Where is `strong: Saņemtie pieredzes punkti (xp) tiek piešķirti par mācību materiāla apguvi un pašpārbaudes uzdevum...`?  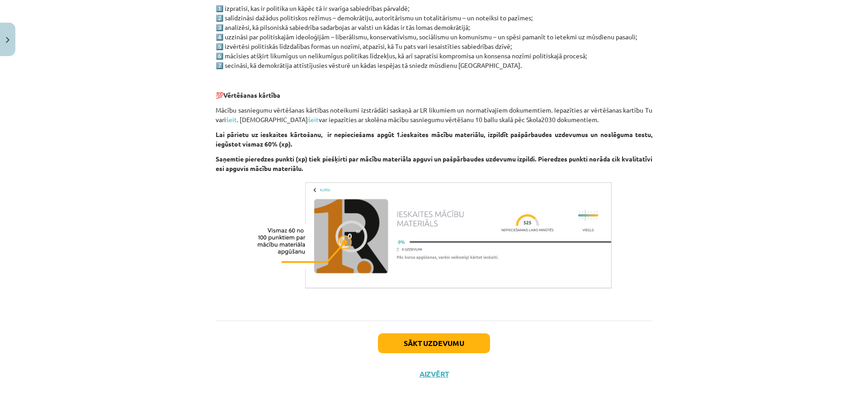
strong: Saņemtie pieredzes punkti (xp) tiek piešķirti par mācību materiāla apguvi un pašpārbaudes uzdevum... is located at coordinates (434, 163).